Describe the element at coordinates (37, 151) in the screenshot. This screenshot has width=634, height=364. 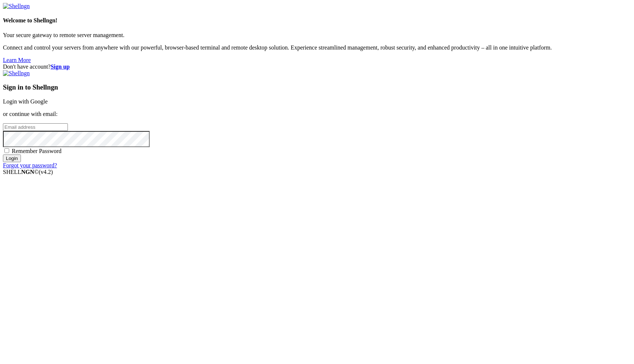
I see `span: Remember Password` at that location.